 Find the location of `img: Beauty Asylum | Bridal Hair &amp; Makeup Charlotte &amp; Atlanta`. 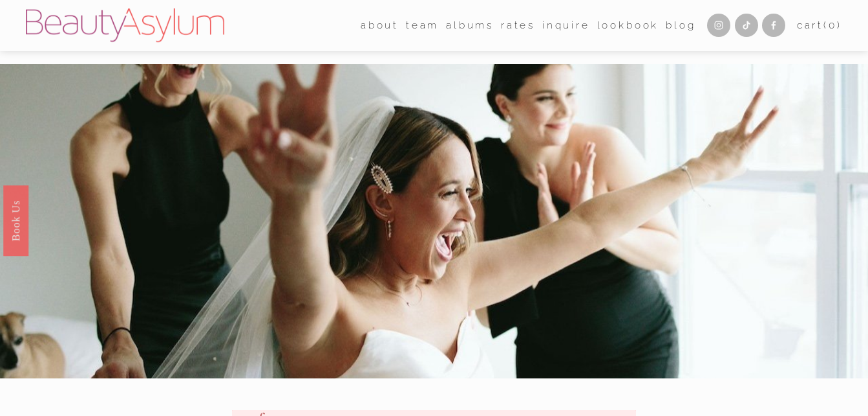

img: Beauty Asylum | Bridal Hair &amp; Makeup Charlotte &amp; Atlanta is located at coordinates (125, 25).